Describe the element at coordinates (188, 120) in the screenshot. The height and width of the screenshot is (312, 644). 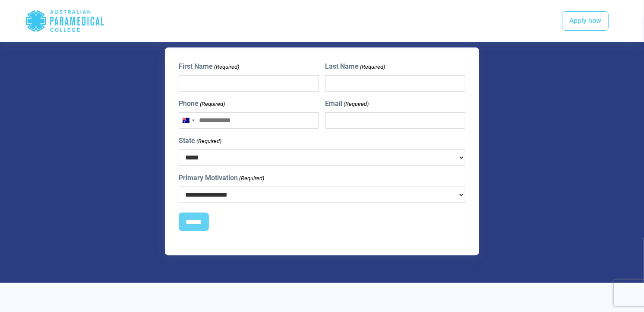
I see `button: Selected country` at that location.